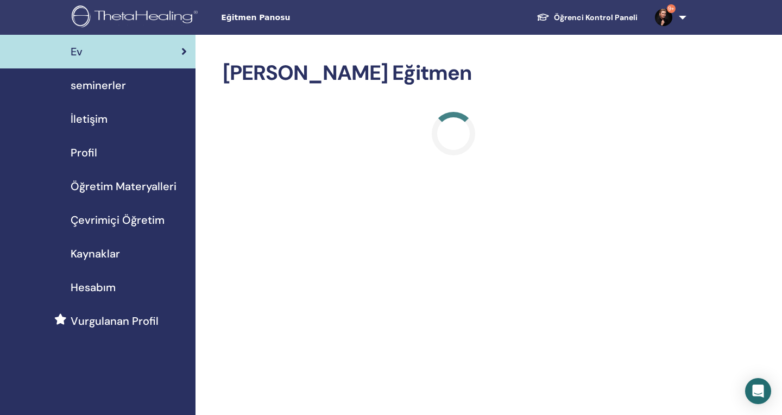 This screenshot has width=782, height=415. What do you see at coordinates (84, 153) in the screenshot?
I see `span: Profil` at bounding box center [84, 153].